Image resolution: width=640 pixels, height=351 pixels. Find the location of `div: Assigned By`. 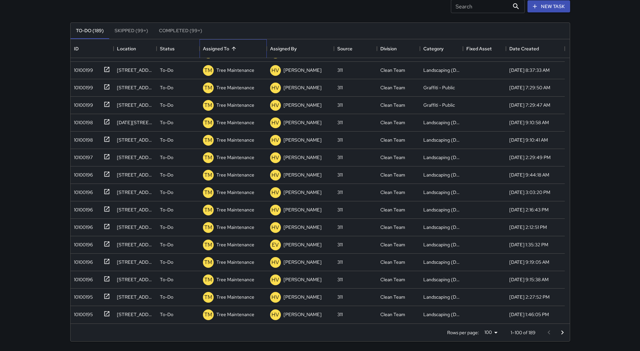

div: Assigned By is located at coordinates (283, 49).